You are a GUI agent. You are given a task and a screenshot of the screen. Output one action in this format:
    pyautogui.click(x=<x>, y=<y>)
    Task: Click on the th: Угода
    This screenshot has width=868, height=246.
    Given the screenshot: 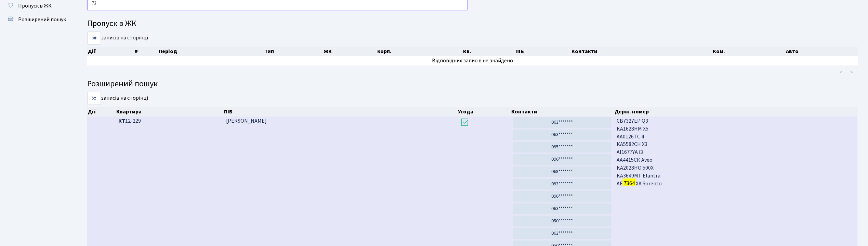 What is the action you would take?
    pyautogui.click(x=484, y=112)
    